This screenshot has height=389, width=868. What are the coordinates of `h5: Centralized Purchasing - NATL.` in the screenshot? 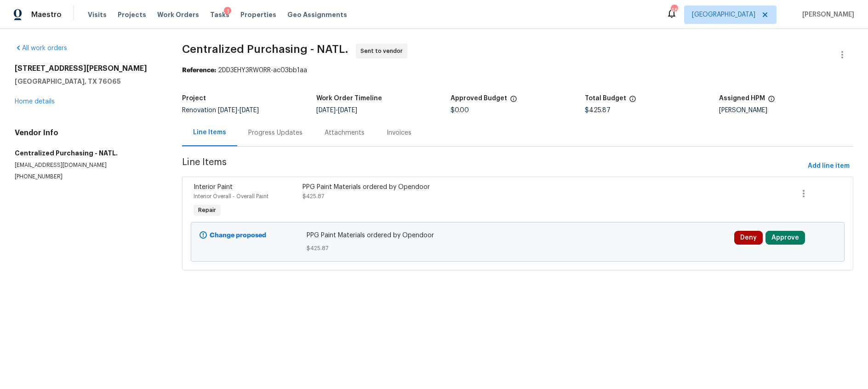 It's located at (87, 153).